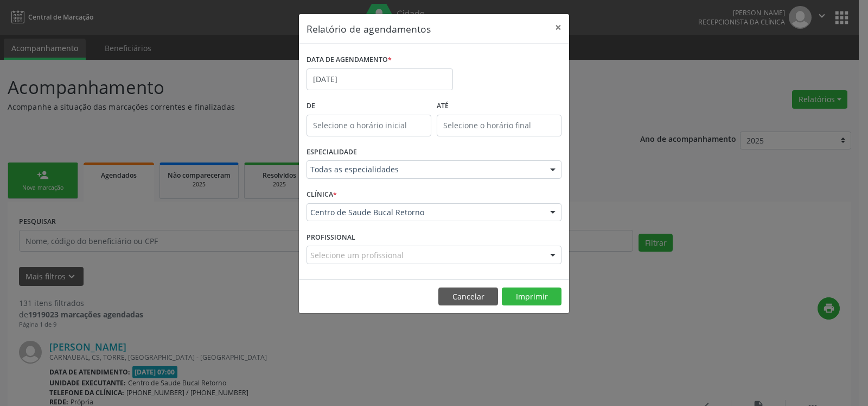 The height and width of the screenshot is (406, 868). I want to click on label: CLÍNICA, so click(322, 194).